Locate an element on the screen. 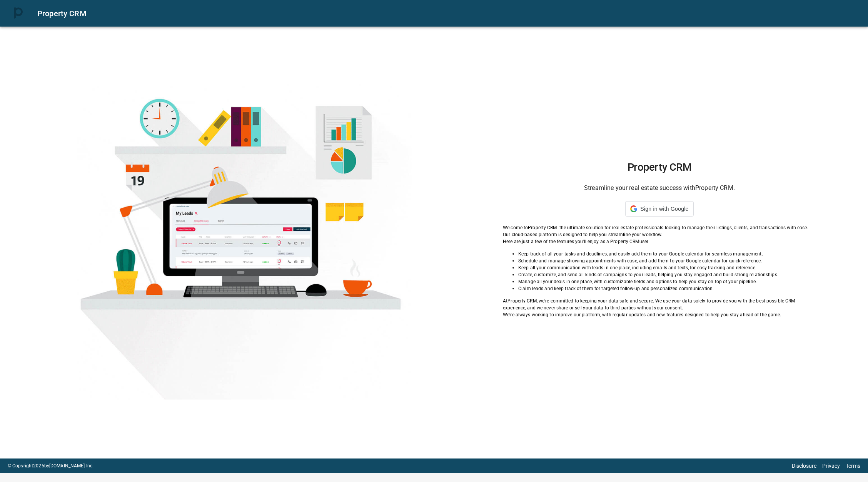 The width and height of the screenshot is (868, 482). span: Sign in with Google is located at coordinates (664, 209).